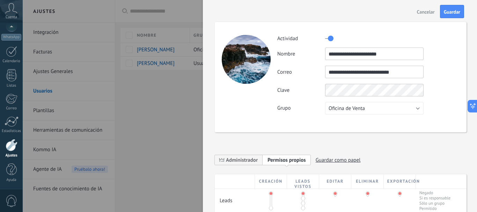 This screenshot has height=212, width=477. Describe the element at coordinates (287, 160) in the screenshot. I see `span: Permisos propios` at that location.